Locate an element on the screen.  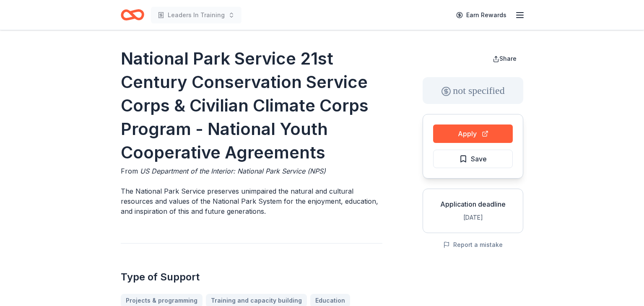
span: Share is located at coordinates (508, 58).